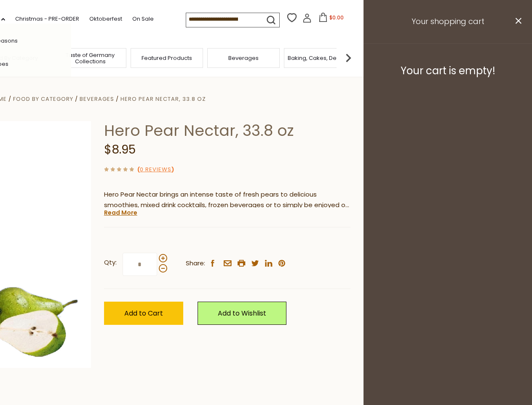 The height and width of the screenshot is (405, 532). Describe the element at coordinates (242, 313) in the screenshot. I see `a: Add to Wishlist` at that location.